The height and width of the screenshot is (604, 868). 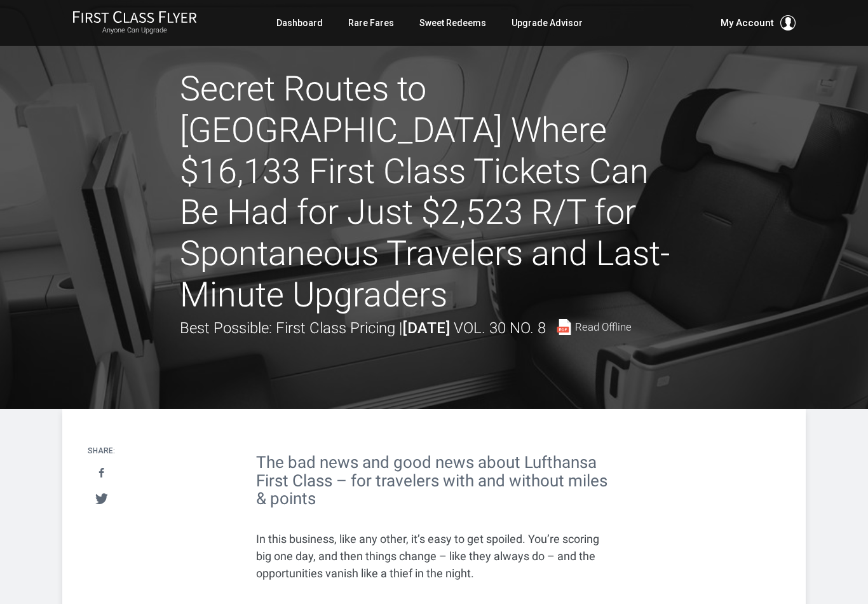 I want to click on img: pdf-file.svg, so click(x=564, y=327).